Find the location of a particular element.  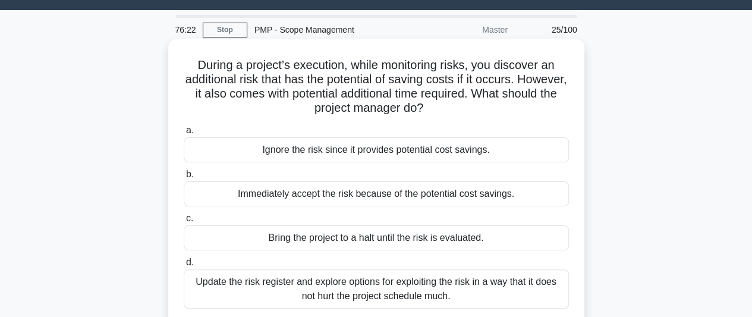

div: Ignore the risk since it provides potential cost savings. is located at coordinates (376, 150).